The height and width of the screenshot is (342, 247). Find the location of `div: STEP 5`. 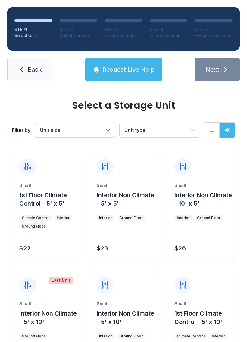

div: STEP 5 is located at coordinates (213, 29).